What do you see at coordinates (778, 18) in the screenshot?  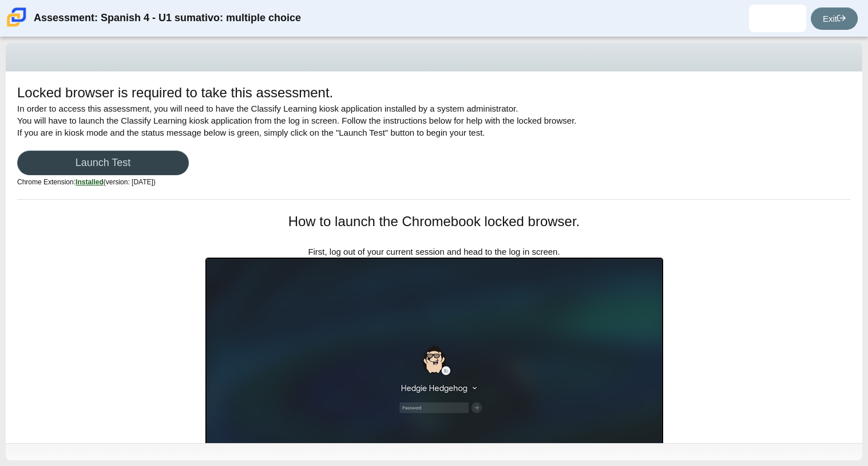 I see `img: arianna.nunez.vxbeOf` at bounding box center [778, 18].